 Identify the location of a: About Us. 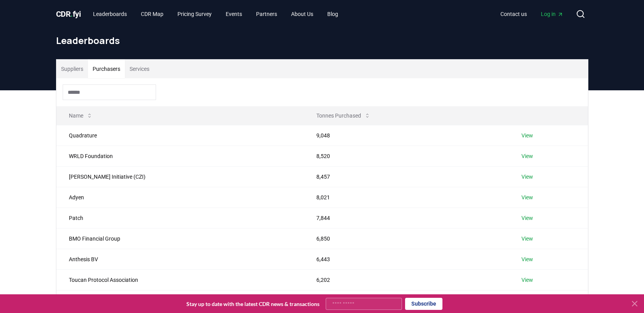
(302, 14).